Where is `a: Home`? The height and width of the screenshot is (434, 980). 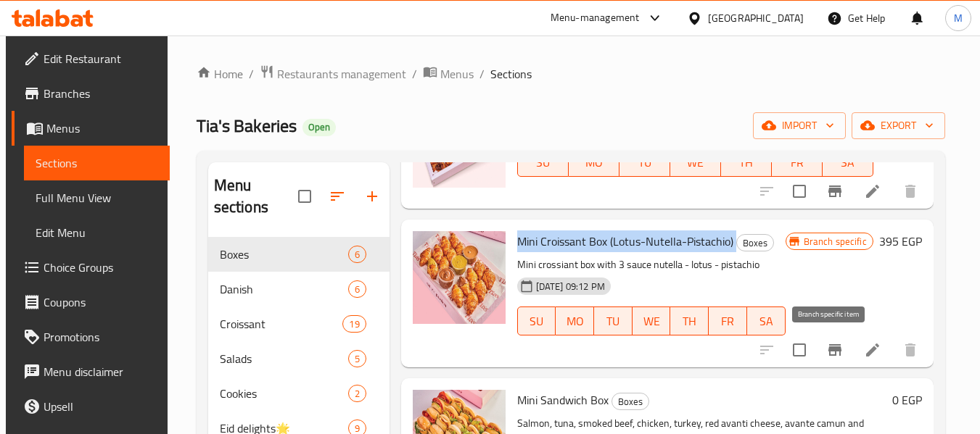 a: Home is located at coordinates (220, 74).